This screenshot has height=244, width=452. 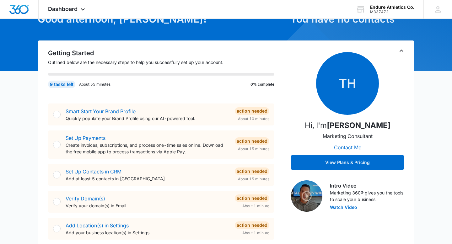 I want to click on a: Smart Start Your Brand Profile, so click(x=100, y=111).